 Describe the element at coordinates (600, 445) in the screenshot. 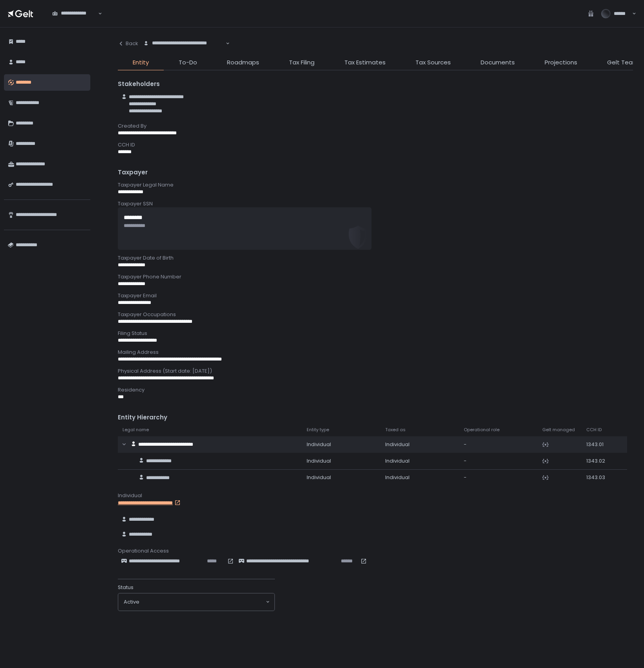

I see `div: 1343.01` at that location.